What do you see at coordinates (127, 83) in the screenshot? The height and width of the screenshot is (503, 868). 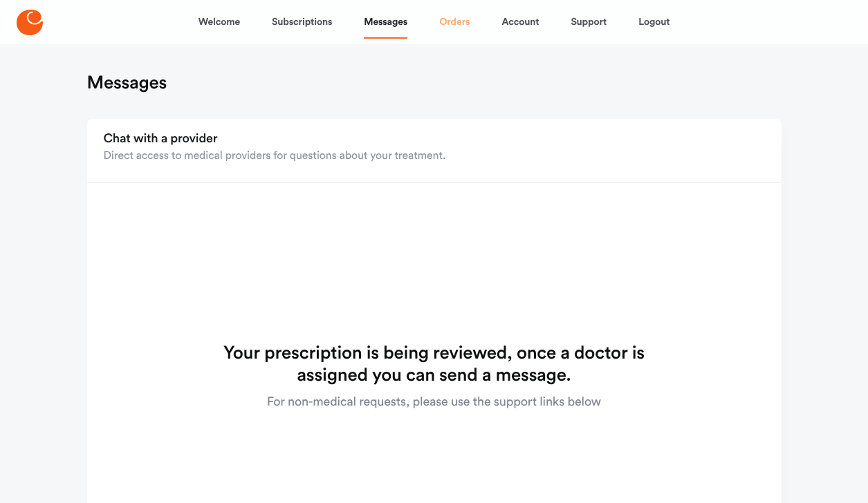 I see `h1: Messages` at bounding box center [127, 83].